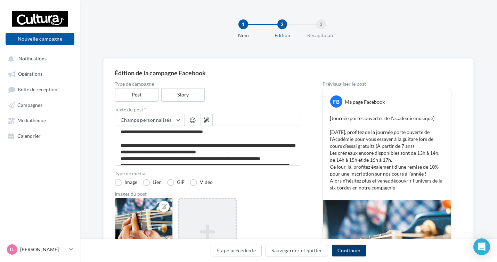  I want to click on div: 2, so click(282, 24).